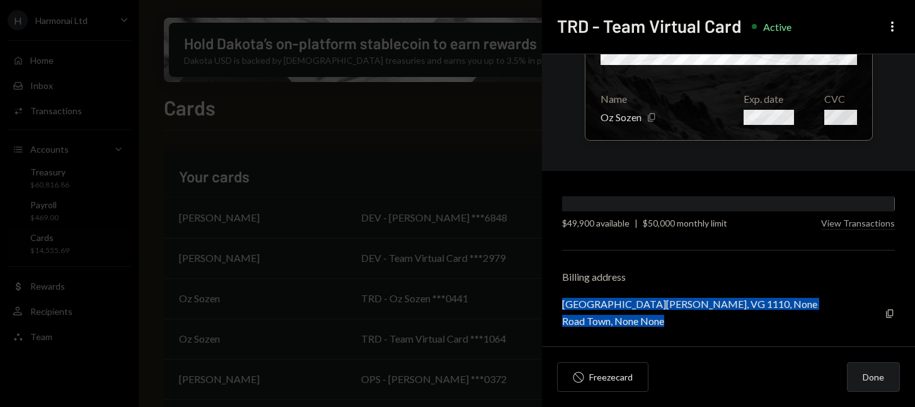  I want to click on div: $49,900 available, so click(596, 222).